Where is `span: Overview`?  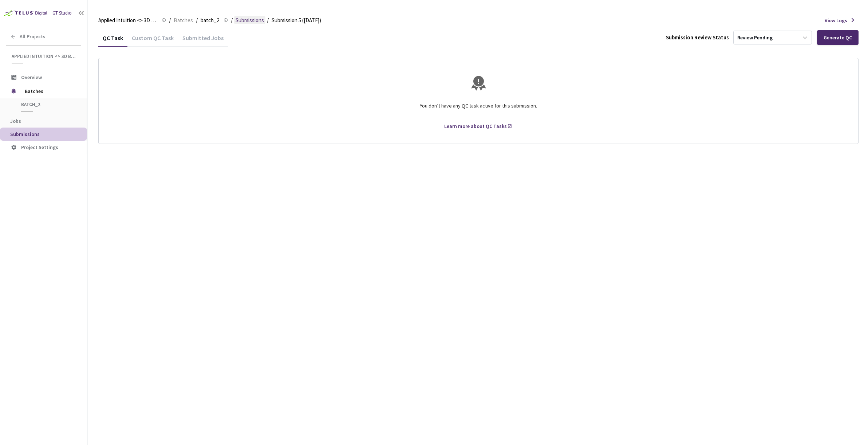
span: Overview is located at coordinates (31, 78).